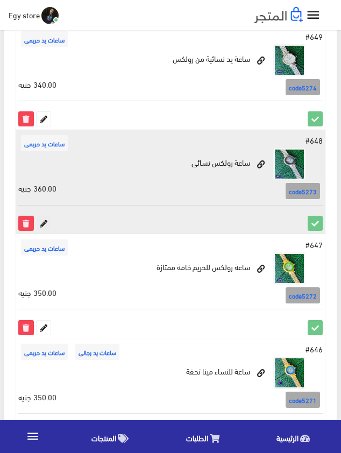 This screenshot has width=341, height=453. What do you see at coordinates (303, 295) in the screenshot?
I see `span: code5272` at bounding box center [303, 295].